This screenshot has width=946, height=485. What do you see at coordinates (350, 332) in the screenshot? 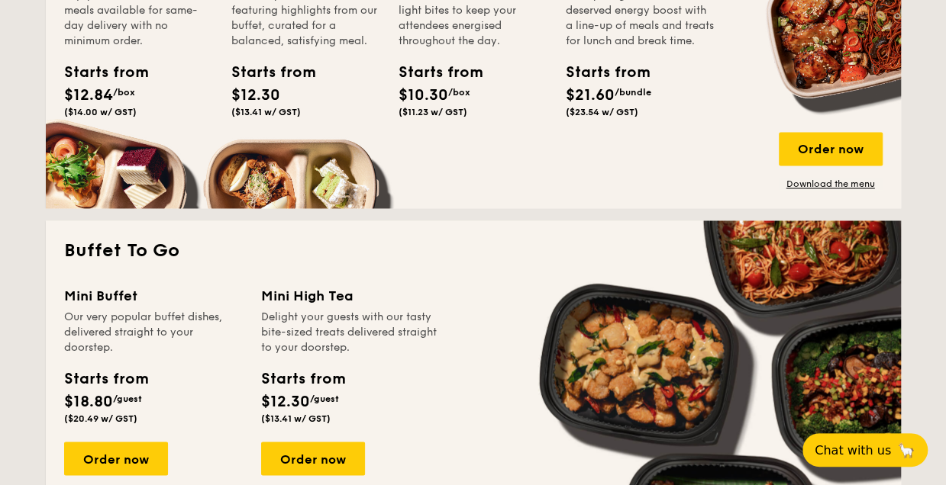
I see `div: Delight your guests with our tasty bite-sized treats delivered straight to your doorstep.` at bounding box center [350, 332].